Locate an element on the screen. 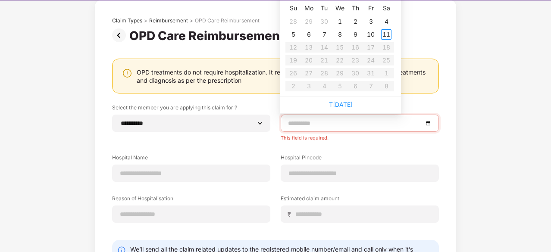 This screenshot has width=551, height=252. th: Su is located at coordinates (293, 8).